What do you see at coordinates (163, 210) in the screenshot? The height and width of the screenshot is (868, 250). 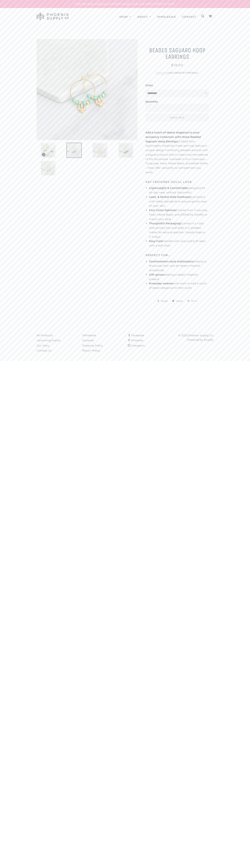 I see `strong: Four Color Options:` at bounding box center [163, 210].